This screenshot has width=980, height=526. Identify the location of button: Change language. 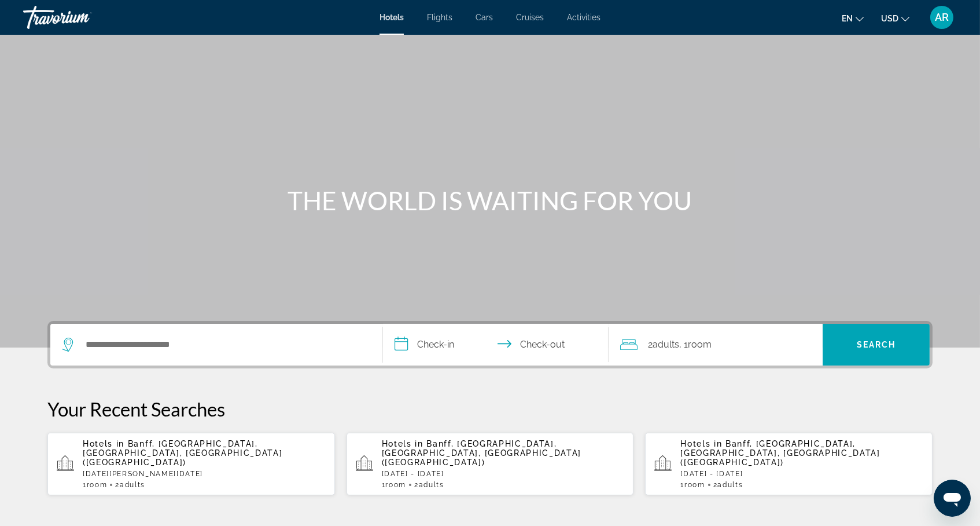
(853, 18).